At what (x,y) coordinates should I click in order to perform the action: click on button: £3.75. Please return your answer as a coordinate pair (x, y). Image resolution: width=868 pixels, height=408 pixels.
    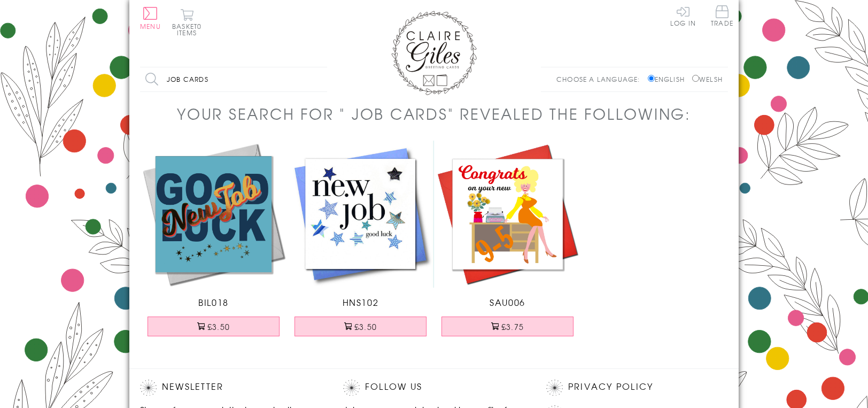
    Looking at the image, I should click on (508, 327).